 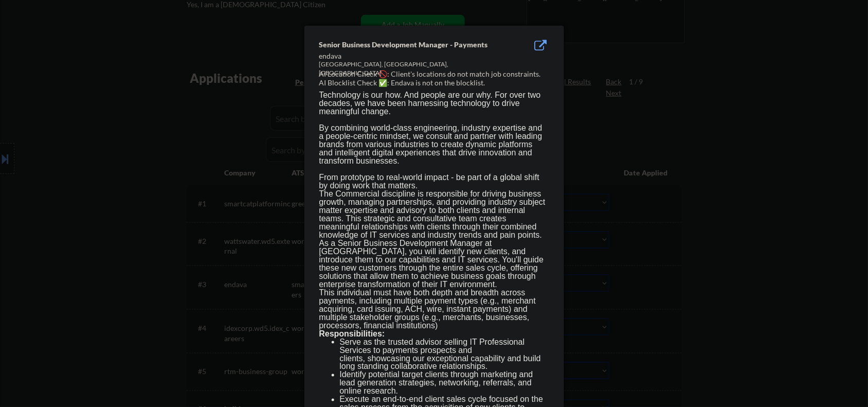 What do you see at coordinates (436, 83) in the screenshot?
I see `div: AI Blocklist Check ✅: Endava is not on the blocklist.` at bounding box center [436, 83].